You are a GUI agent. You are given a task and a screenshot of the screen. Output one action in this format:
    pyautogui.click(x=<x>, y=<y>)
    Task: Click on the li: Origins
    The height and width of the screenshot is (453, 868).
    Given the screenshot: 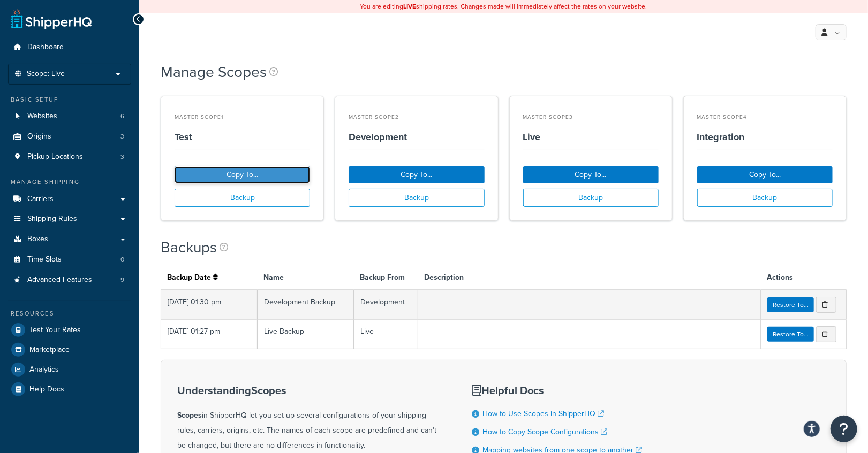 What is the action you would take?
    pyautogui.click(x=70, y=136)
    